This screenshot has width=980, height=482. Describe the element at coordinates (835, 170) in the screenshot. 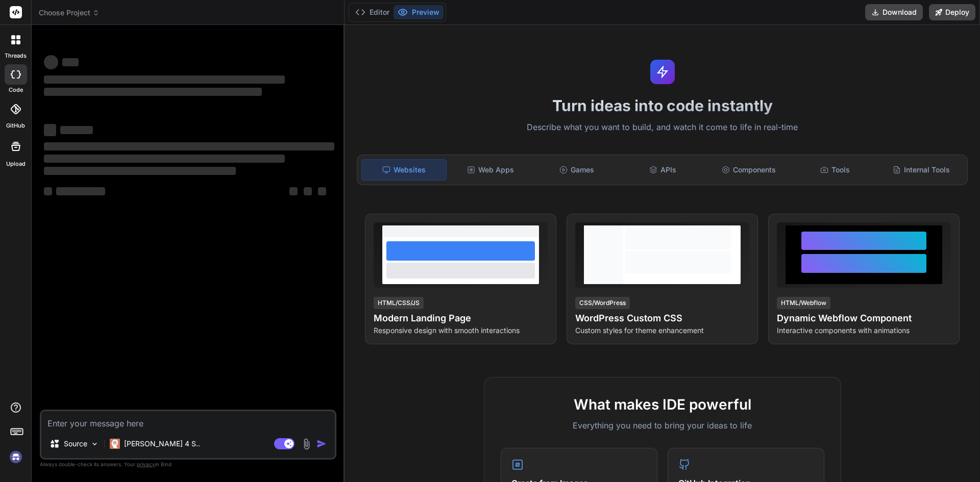

I see `div: Tools` at that location.